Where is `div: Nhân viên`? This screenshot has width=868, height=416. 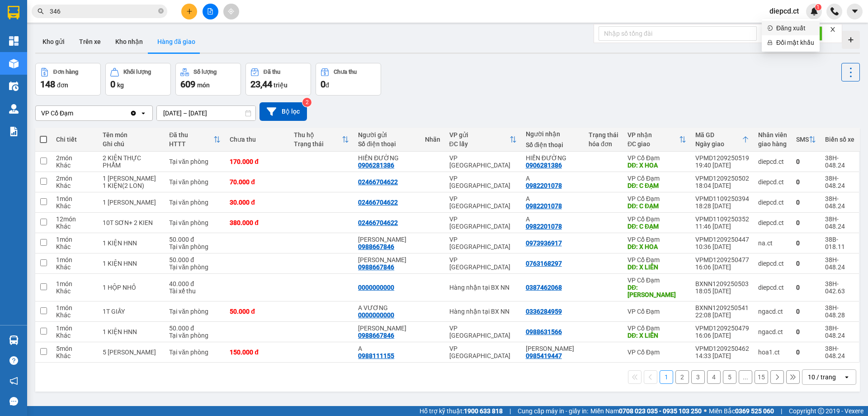 div: Nhân viên is located at coordinates (773, 135).